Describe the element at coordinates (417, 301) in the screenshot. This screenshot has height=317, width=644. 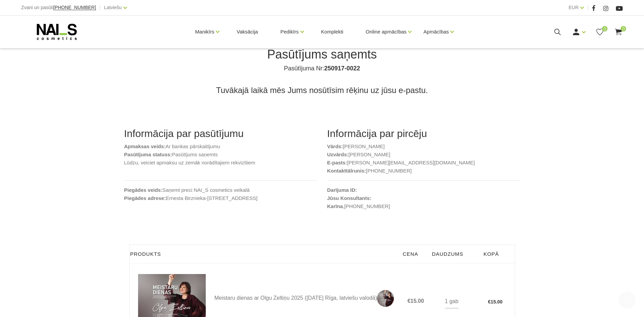
I see `span: €15.00` at that location.